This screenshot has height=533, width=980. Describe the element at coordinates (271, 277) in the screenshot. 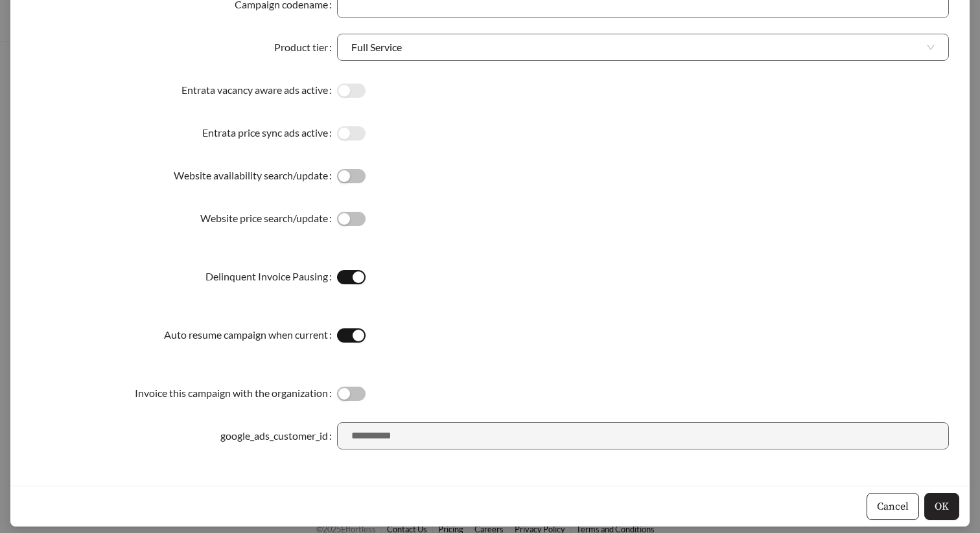

I see `label: Delinquent Invoice Pausing` at that location.